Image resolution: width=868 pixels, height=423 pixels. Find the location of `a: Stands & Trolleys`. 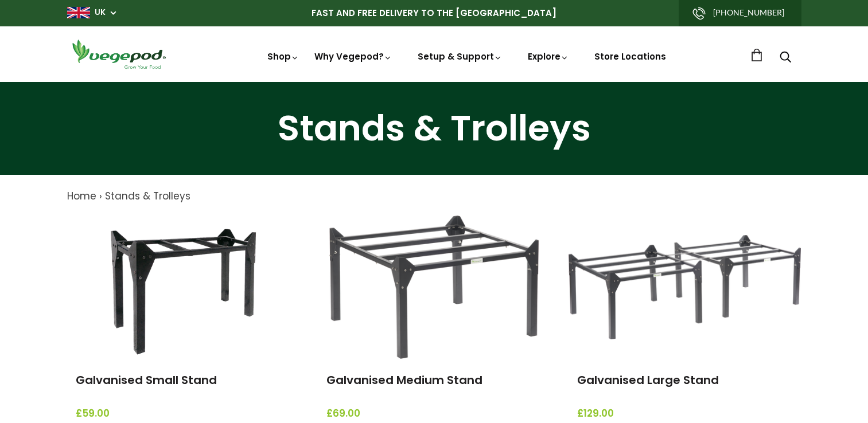

a: Stands & Trolleys is located at coordinates (147, 197).